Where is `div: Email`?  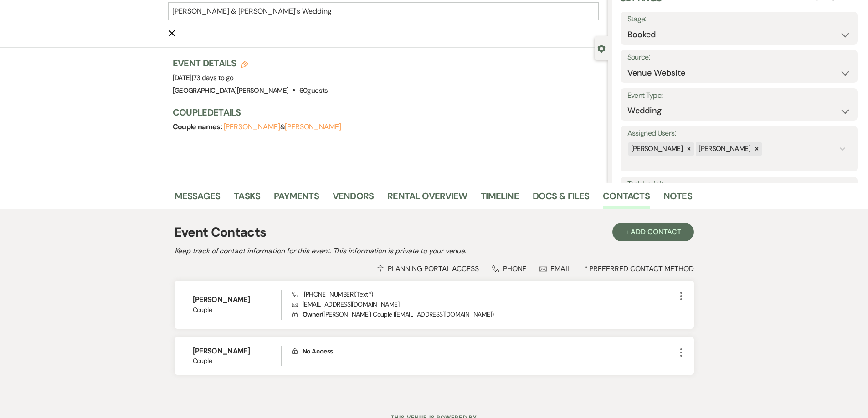
div: Email is located at coordinates (555, 268).